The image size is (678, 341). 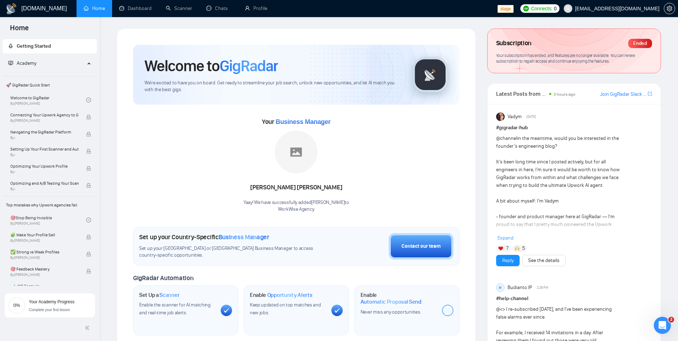 I want to click on span: export, so click(x=650, y=94).